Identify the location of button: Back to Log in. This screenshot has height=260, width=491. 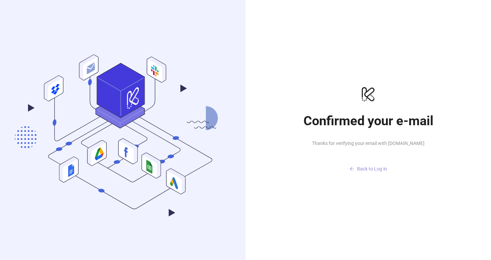
(368, 169).